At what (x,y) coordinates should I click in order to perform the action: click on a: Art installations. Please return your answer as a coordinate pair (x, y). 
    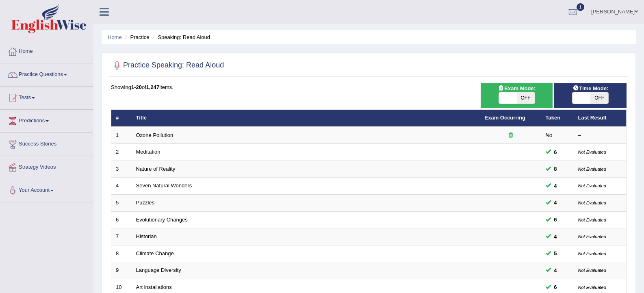
    Looking at the image, I should click on (154, 287).